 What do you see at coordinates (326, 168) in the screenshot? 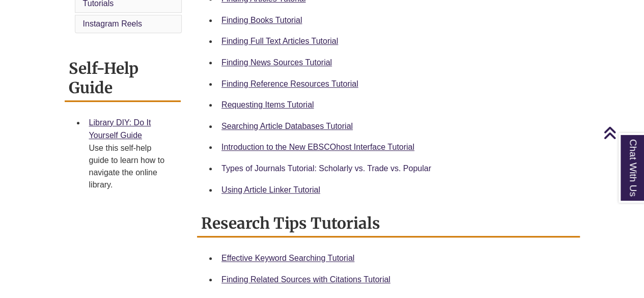
I see `a: Types of Journals Tutorial: Scholarly vs. Trade vs. Popular` at bounding box center [326, 168].